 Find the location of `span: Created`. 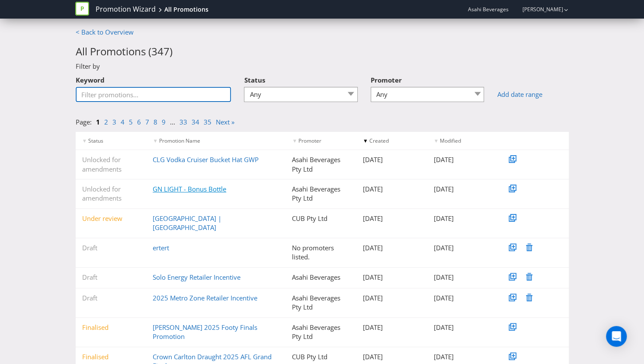

span: Created is located at coordinates (379, 141).